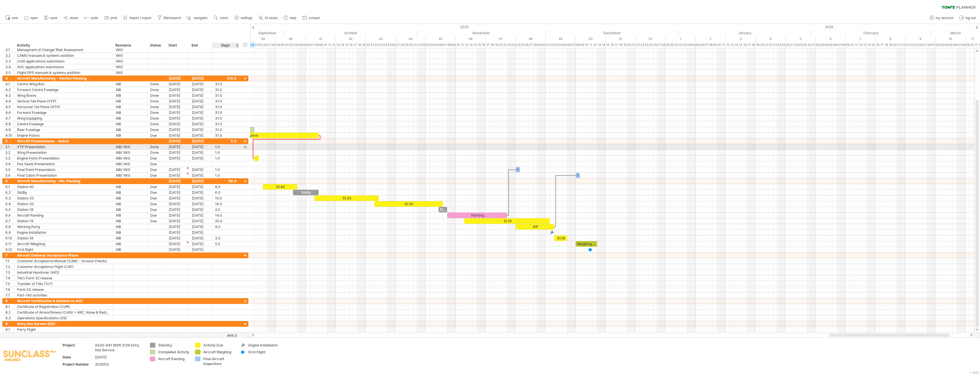 This screenshot has height=375, width=980. What do you see at coordinates (466, 45) in the screenshot?
I see `div: Wednesday, 12 November 2025` at bounding box center [466, 45].